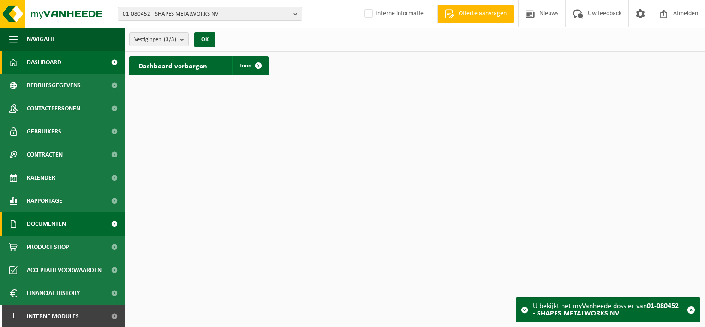 This screenshot has width=705, height=327. What do you see at coordinates (54, 85) in the screenshot?
I see `span: Bedrijfsgegevens` at bounding box center [54, 85].